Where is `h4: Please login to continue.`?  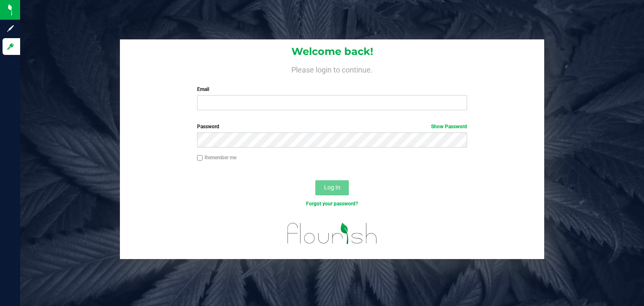 h4: Please login to continue. is located at coordinates (332, 69).